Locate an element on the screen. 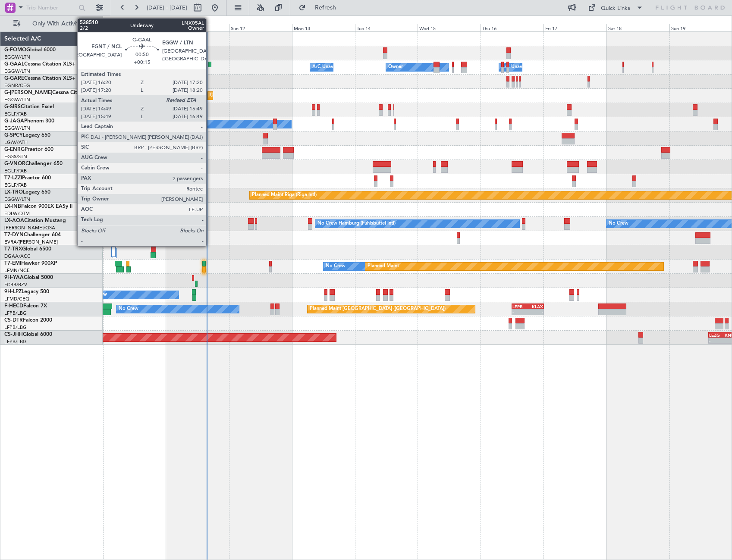 This screenshot has width=732, height=560. a: G-GAALCessna Citation XLS+ is located at coordinates (40, 64).